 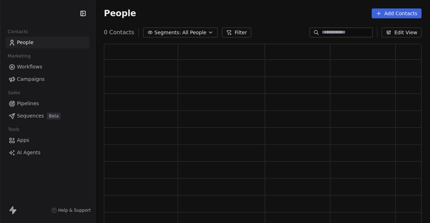 What do you see at coordinates (47, 116) in the screenshot?
I see `a: SequencesBeta` at bounding box center [47, 116].